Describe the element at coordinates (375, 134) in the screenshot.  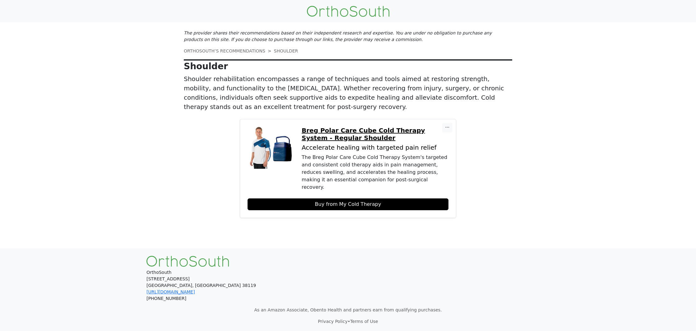
I see `p: Breg Polar Care Cube Cold Therapy System - Regular Shoulder` at that location.